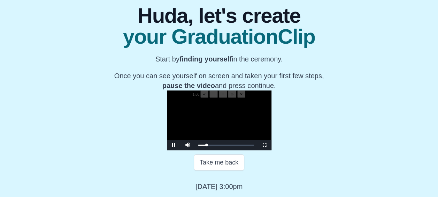  What do you see at coordinates (189, 85) in the screenshot?
I see `b: pause the video` at bounding box center [189, 85].